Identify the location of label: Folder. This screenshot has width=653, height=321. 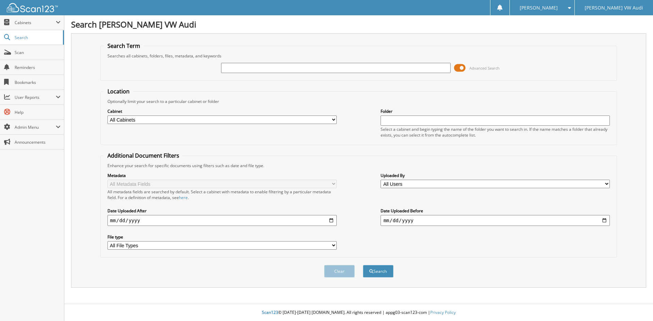
(495, 111).